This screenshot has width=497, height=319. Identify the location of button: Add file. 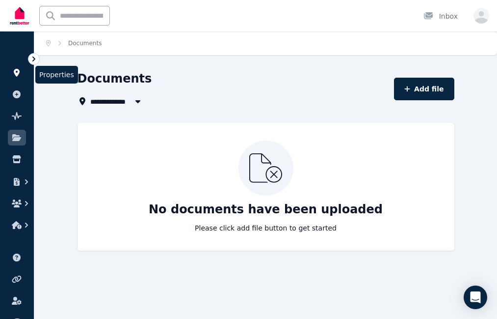
(424, 89).